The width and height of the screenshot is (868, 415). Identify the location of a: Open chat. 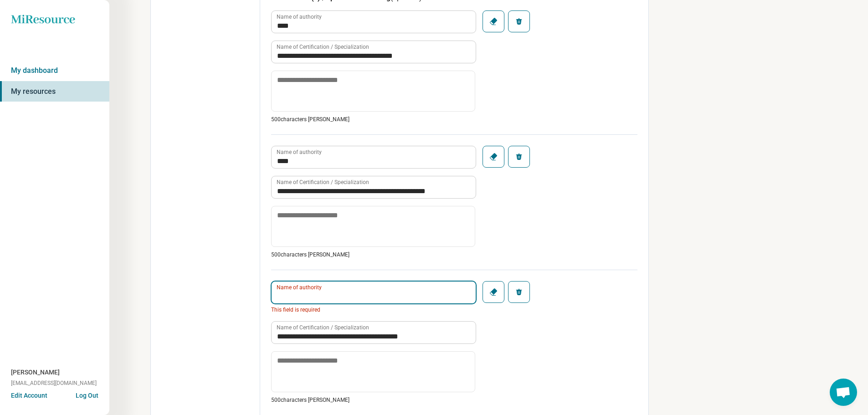
(843, 393).